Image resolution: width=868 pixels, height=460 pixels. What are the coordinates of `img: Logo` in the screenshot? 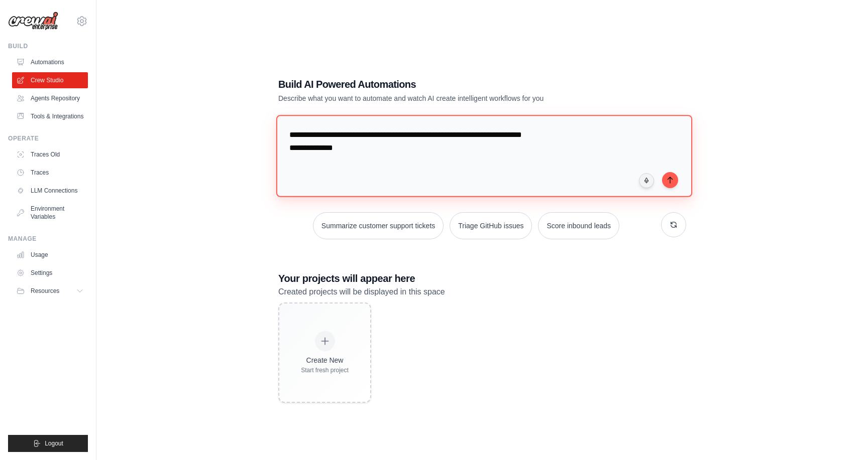 It's located at (33, 21).